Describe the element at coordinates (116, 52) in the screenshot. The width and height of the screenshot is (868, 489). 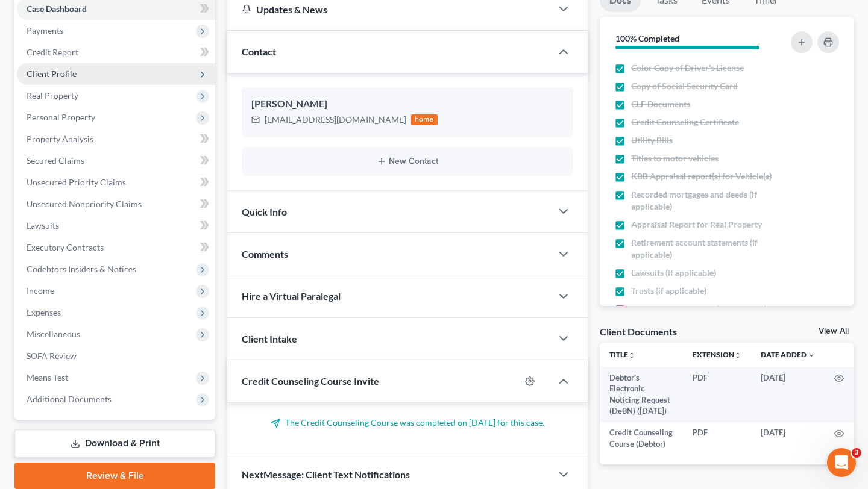
I see `a: Credit Report` at that location.